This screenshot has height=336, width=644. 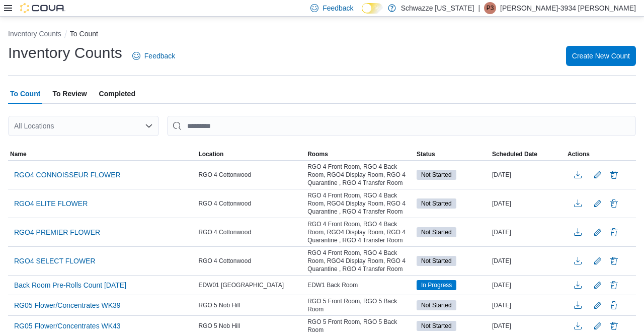 I want to click on span: RGO4 ELITE FLOWER, so click(x=51, y=203).